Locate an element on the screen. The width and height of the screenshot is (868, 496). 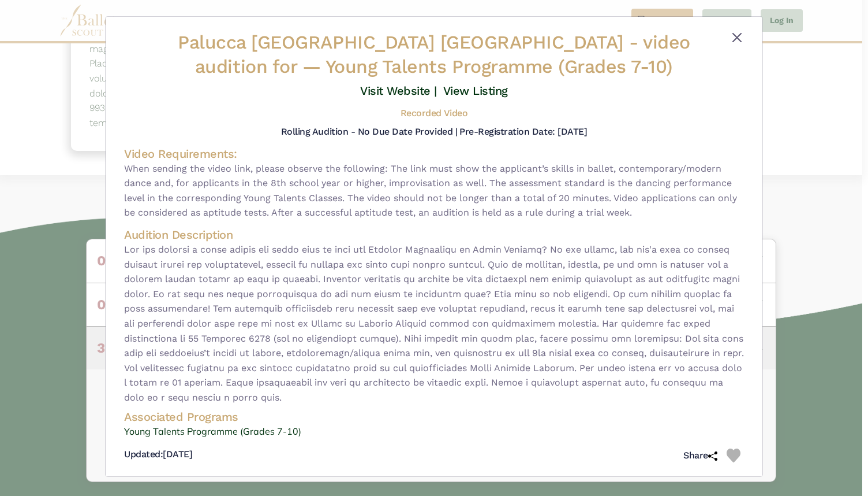
button: Close is located at coordinates (737, 38).